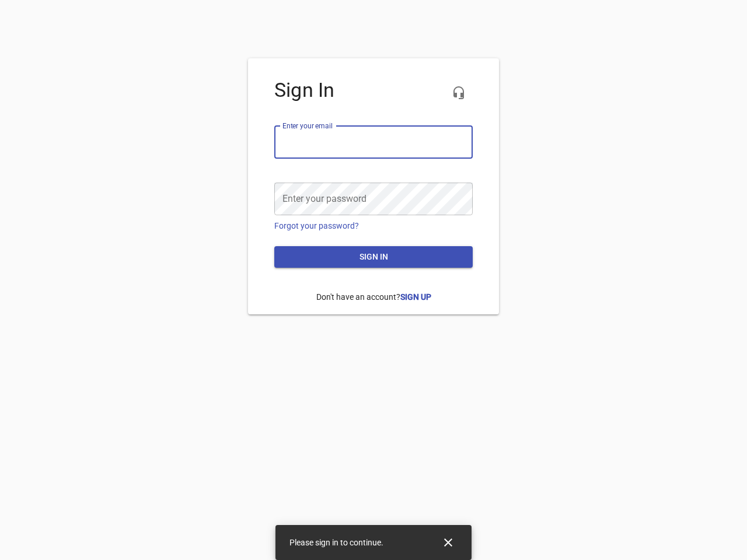 The height and width of the screenshot is (560, 747). What do you see at coordinates (448, 543) in the screenshot?
I see `button: Close` at bounding box center [448, 543].